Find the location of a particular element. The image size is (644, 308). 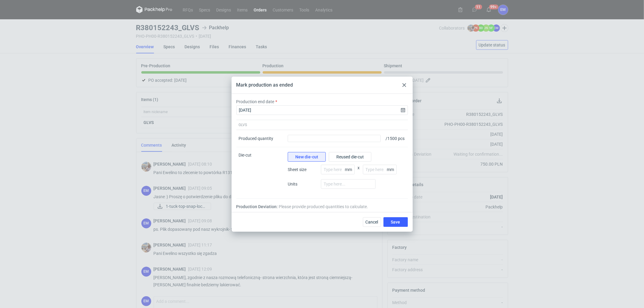

div: Produced quantity is located at coordinates (256, 138).